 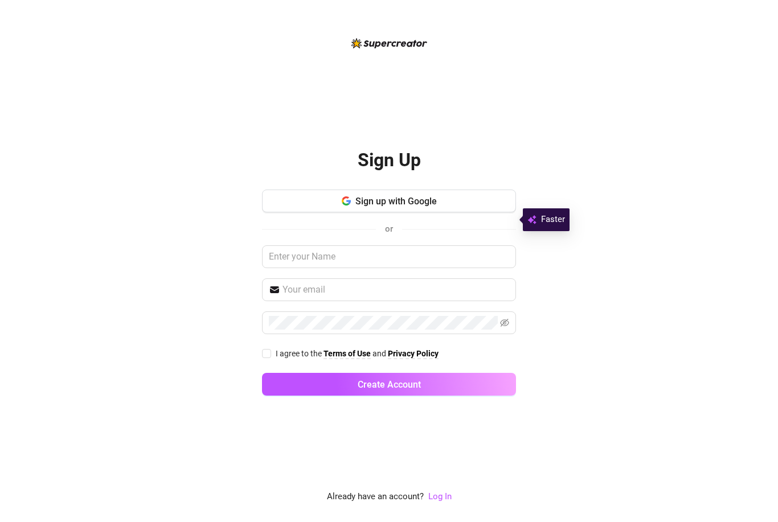 What do you see at coordinates (389, 201) in the screenshot?
I see `button: Sign up with Google` at bounding box center [389, 201].